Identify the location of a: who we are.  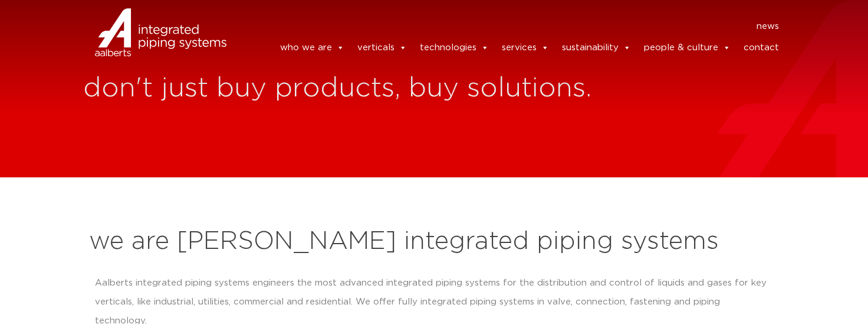
(312, 48).